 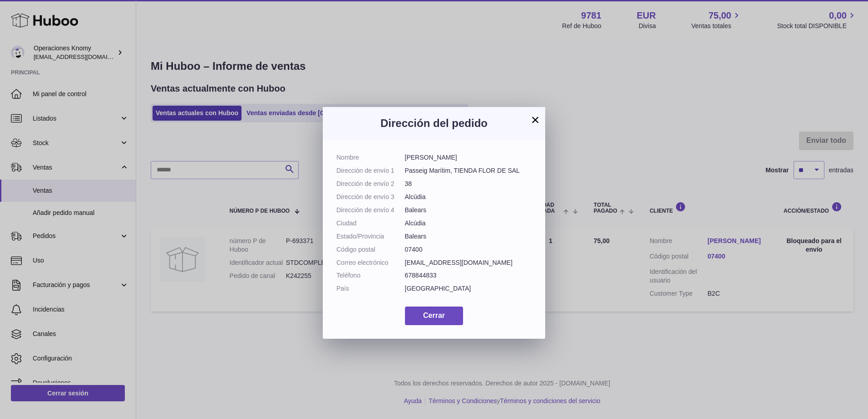 What do you see at coordinates (469, 171) in the screenshot?
I see `dd: Passeig Marítim, TIENDA FLOR DE SAL` at bounding box center [469, 171].